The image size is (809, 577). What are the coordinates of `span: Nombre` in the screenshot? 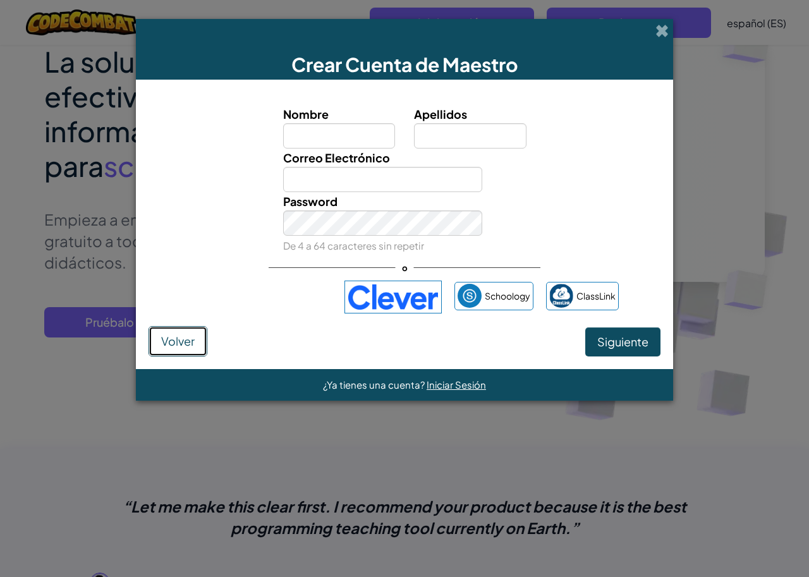 It's located at (306, 114).